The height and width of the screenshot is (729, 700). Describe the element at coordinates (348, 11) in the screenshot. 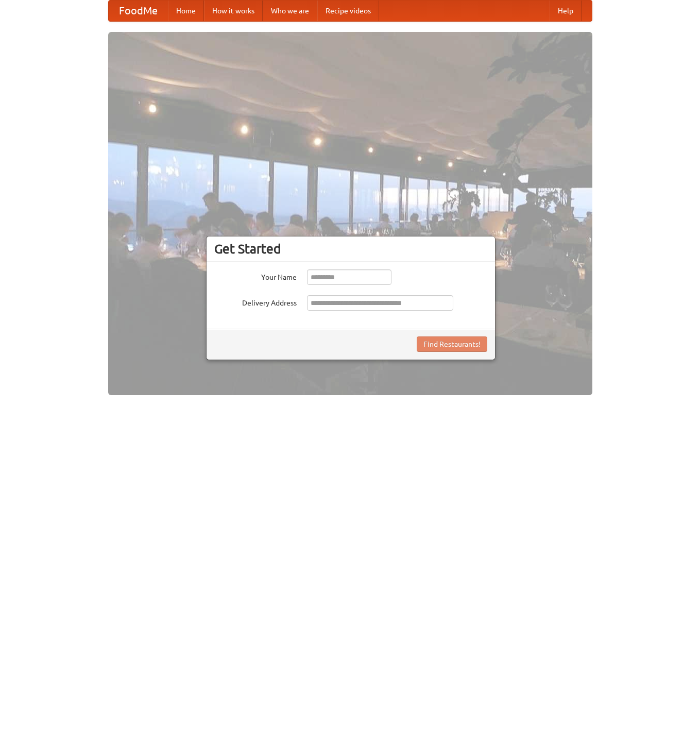

I see `a: Recipe videos` at that location.